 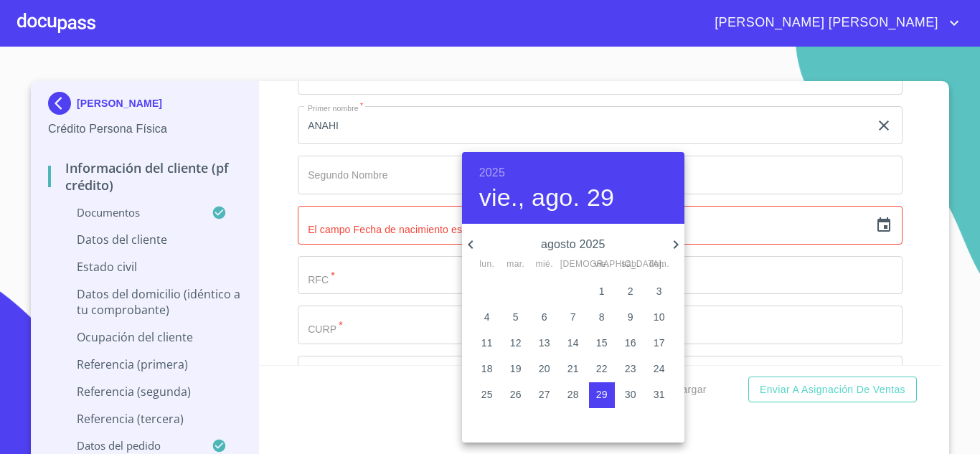 I want to click on p: 2, so click(x=630, y=291).